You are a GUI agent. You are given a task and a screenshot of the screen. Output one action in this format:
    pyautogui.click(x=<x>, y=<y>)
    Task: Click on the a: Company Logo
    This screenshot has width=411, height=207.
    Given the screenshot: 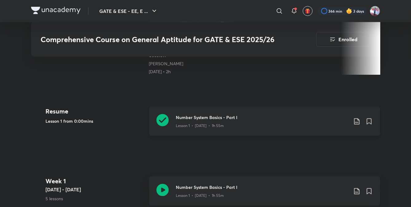 What is the action you would take?
    pyautogui.click(x=56, y=11)
    